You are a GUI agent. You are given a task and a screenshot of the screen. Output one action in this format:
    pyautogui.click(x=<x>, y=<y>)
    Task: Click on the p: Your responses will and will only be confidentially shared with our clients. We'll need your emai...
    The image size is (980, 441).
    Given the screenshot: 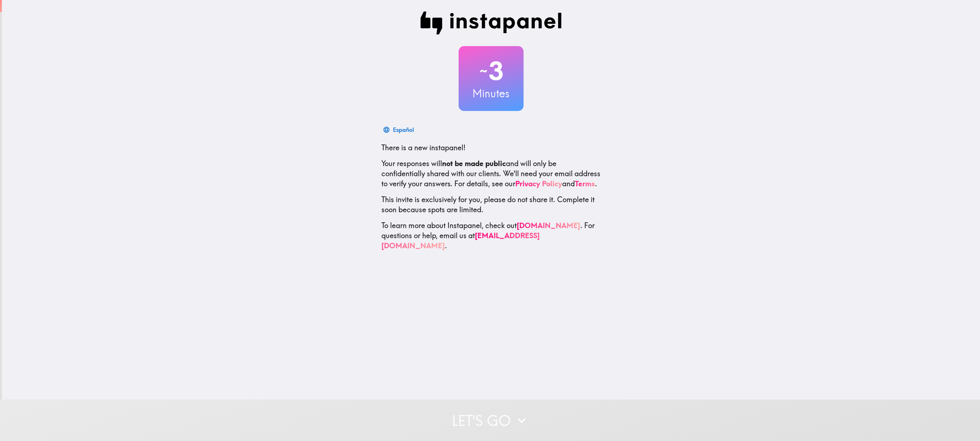 What is the action you would take?
    pyautogui.click(x=491, y=174)
    